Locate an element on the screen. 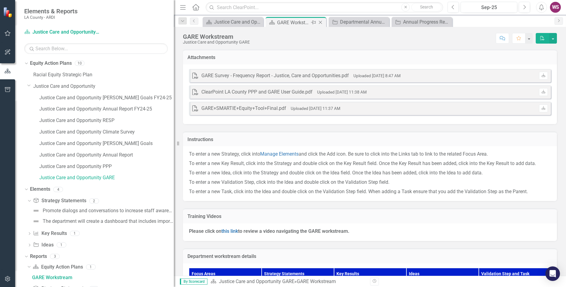 This screenshot has height=287, width=566. div: Promote dialogs and conversations to increase staff awareness about the existence of department's... is located at coordinates (108, 211).